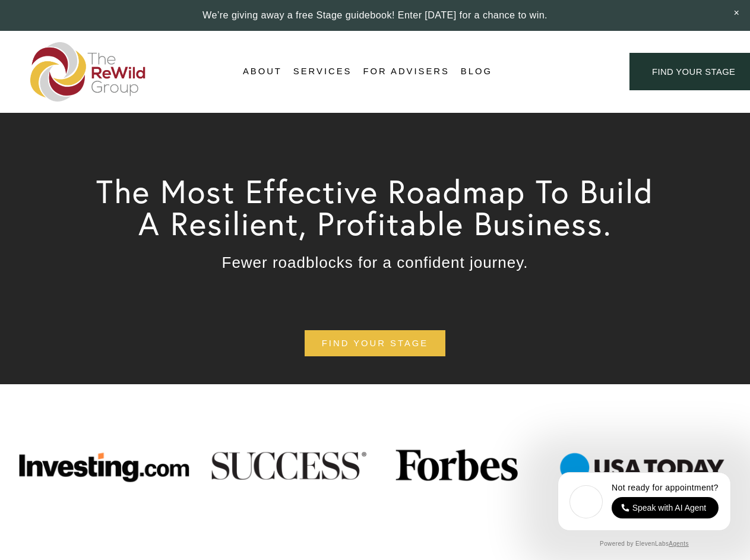 The width and height of the screenshot is (750, 560). I want to click on a: For Advisers, so click(405, 72).